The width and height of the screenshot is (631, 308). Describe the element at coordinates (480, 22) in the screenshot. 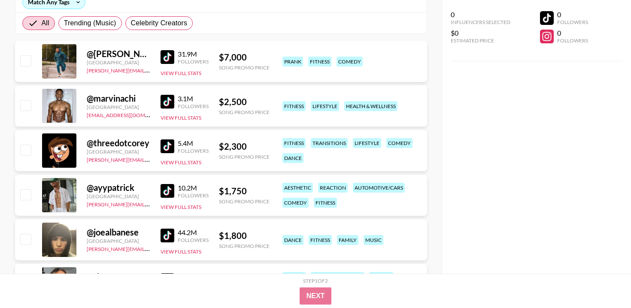

I see `div: Influencers Selected` at that location.